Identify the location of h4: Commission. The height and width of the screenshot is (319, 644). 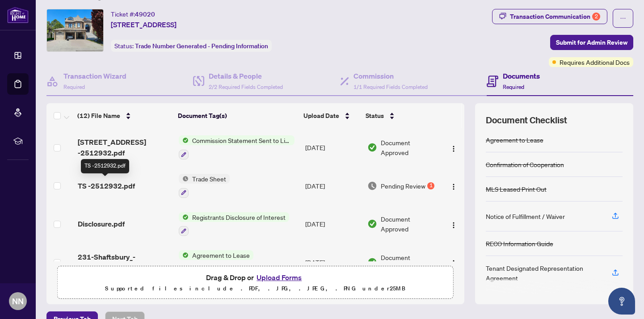
(390, 76).